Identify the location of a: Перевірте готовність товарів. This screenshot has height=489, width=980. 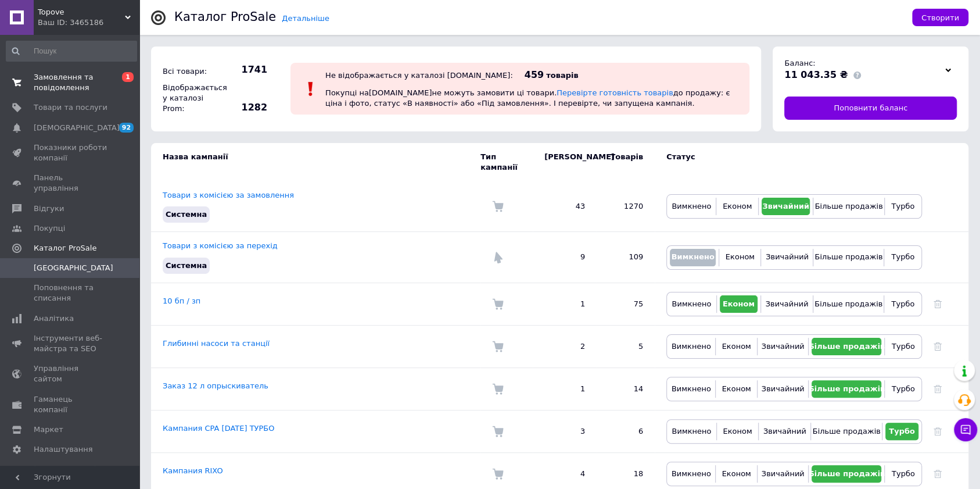
(614, 93).